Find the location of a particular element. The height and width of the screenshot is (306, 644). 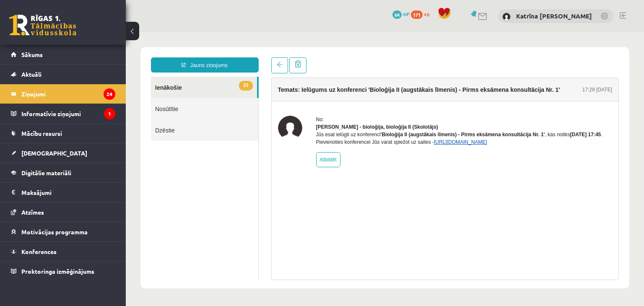

legend: Ziņojumi is located at coordinates (69, 94).